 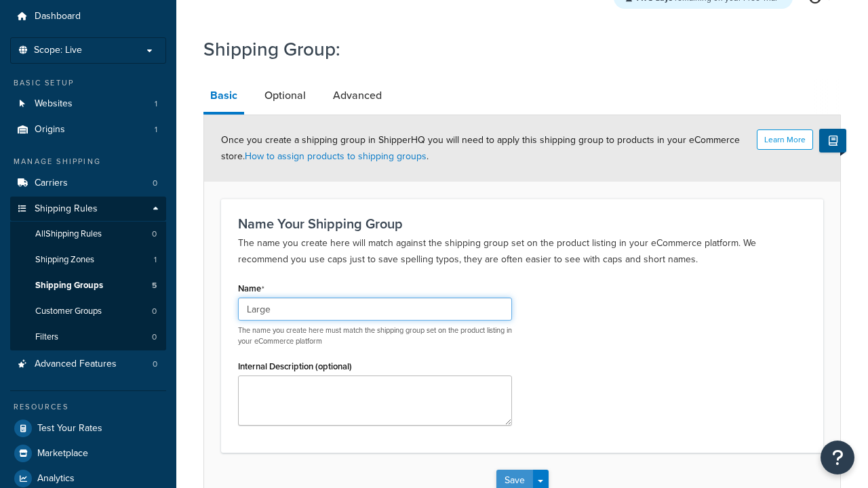 What do you see at coordinates (88, 453) in the screenshot?
I see `a: Marketplace` at bounding box center [88, 453].